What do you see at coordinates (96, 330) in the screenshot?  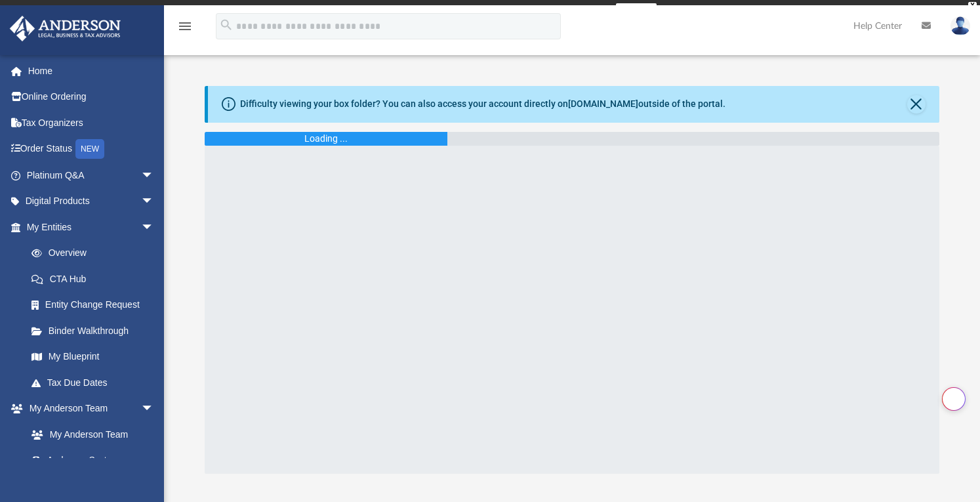 I see `a: Binder Walkthrough` at bounding box center [96, 330].